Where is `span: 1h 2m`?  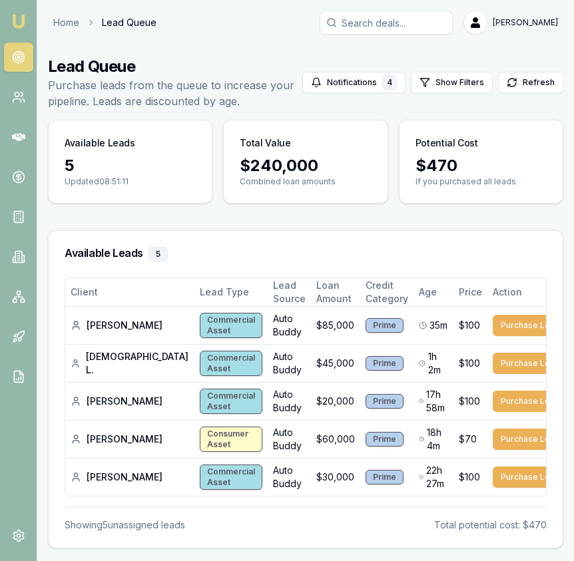
span: 1h 2m is located at coordinates (438, 363).